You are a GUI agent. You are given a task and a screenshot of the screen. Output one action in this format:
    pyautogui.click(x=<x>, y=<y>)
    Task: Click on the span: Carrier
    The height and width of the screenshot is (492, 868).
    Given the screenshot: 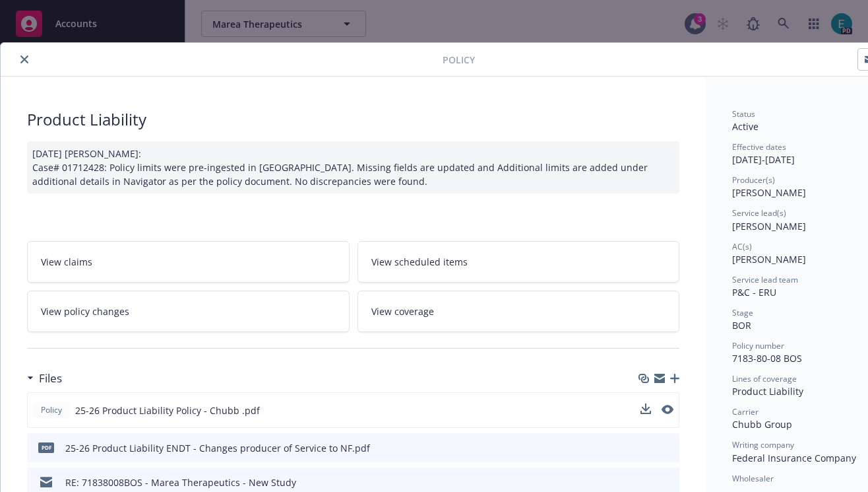 What is the action you would take?
    pyautogui.click(x=745, y=411)
    